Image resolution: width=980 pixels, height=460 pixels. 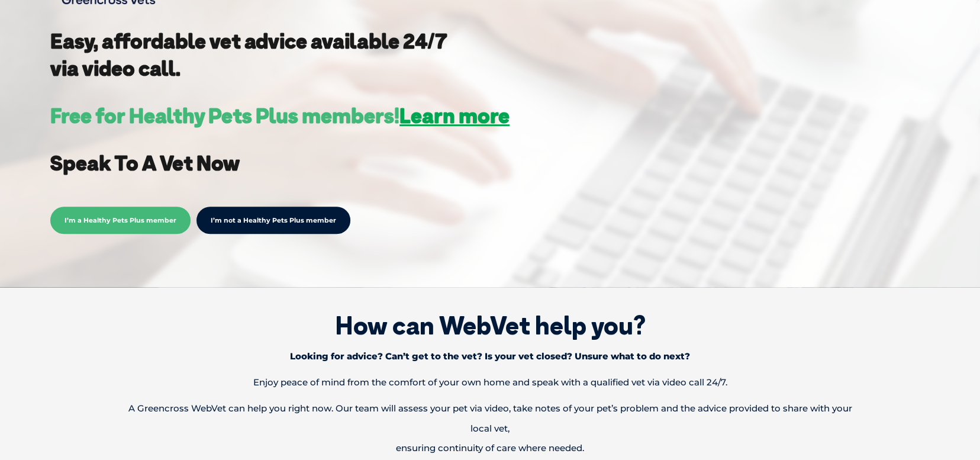 I want to click on span: I’m a Healthy Pets Plus member, so click(x=120, y=220).